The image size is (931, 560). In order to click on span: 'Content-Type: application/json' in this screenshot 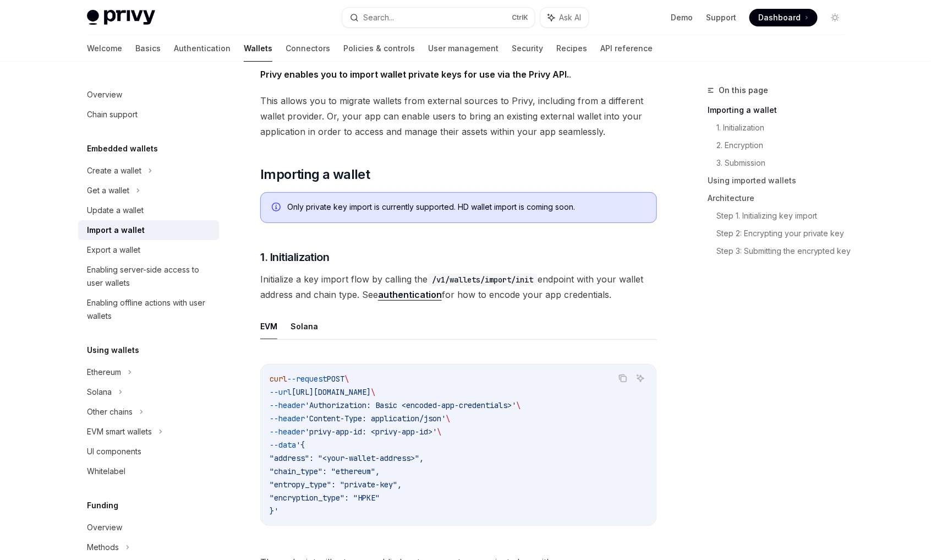, I will do `click(375, 418)`.